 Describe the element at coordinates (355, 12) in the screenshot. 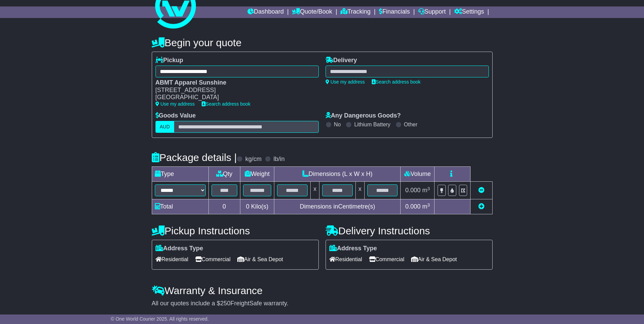

I see `a: Tracking` at that location.